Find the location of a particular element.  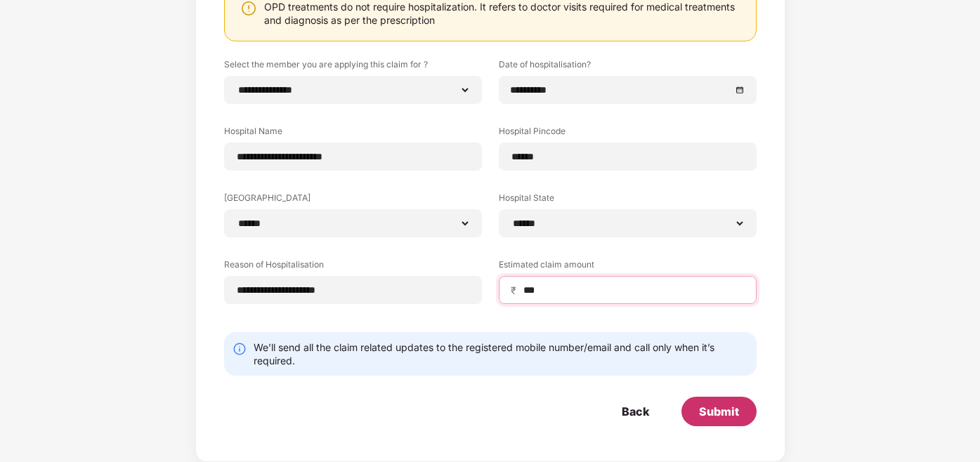

label: Hospital State is located at coordinates (627, 200).